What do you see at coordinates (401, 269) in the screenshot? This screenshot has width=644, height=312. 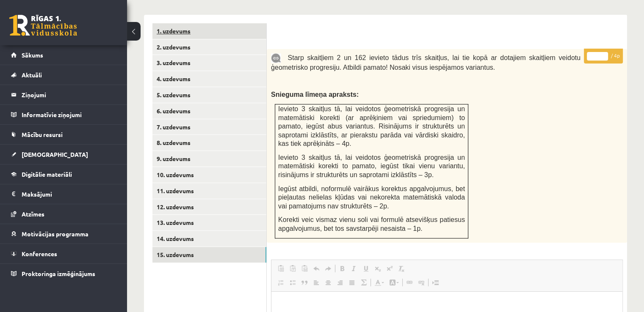 I see `a: Remove Format` at bounding box center [401, 269].